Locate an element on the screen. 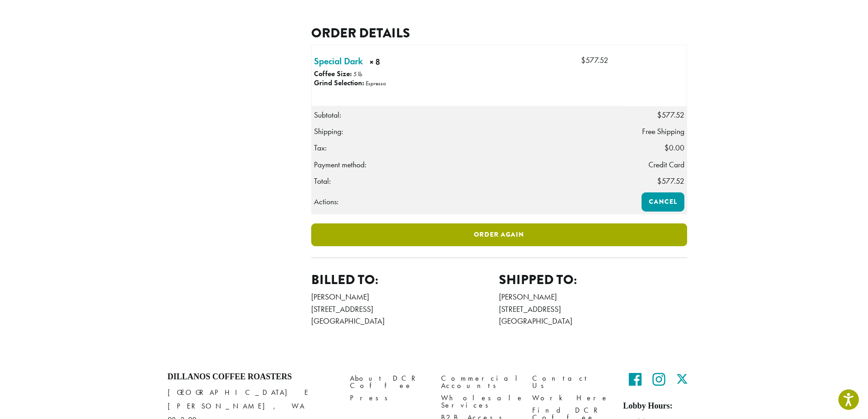  a: Contact Us is located at coordinates (571, 381).